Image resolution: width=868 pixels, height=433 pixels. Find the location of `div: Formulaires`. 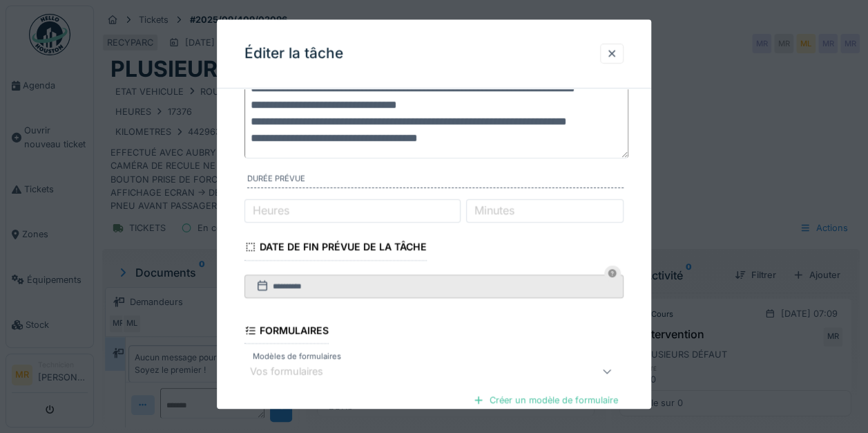

div: Formulaires is located at coordinates (287, 332).